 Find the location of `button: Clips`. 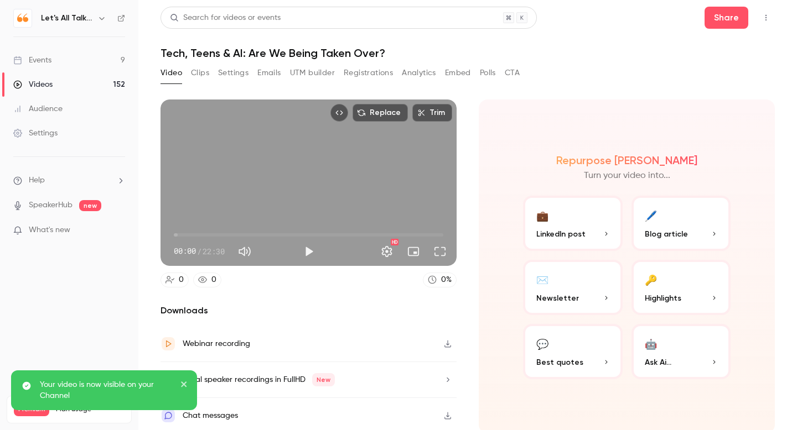

button: Clips is located at coordinates (200, 73).